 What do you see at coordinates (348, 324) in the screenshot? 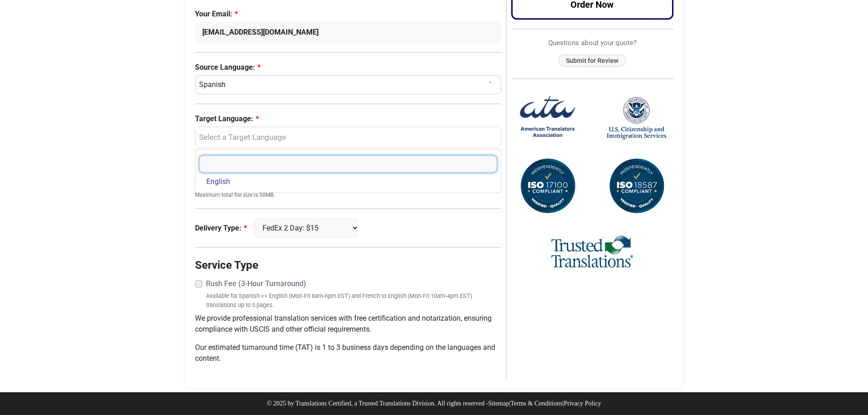
I see `p: We provide professional translation services with free certification and notarization, ensuring c...` at bounding box center [348, 324].